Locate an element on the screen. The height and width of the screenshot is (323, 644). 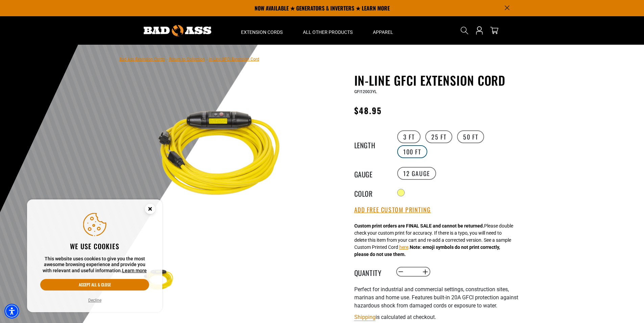
a: Return to Collection is located at coordinates (187, 59).